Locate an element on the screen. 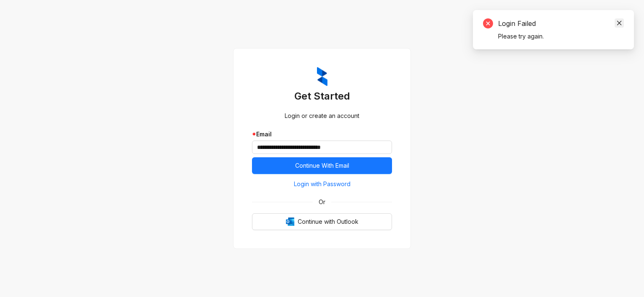  span: Continue with Outlook is located at coordinates (328, 222).